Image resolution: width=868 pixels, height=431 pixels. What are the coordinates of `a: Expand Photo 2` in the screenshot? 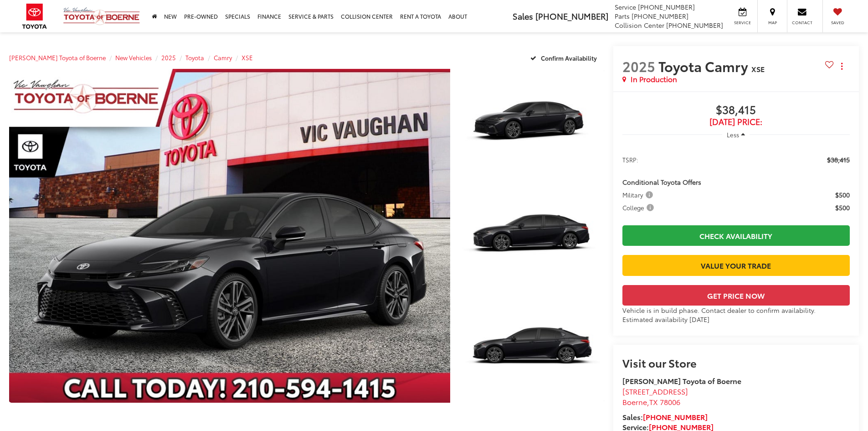 It's located at (532, 236).